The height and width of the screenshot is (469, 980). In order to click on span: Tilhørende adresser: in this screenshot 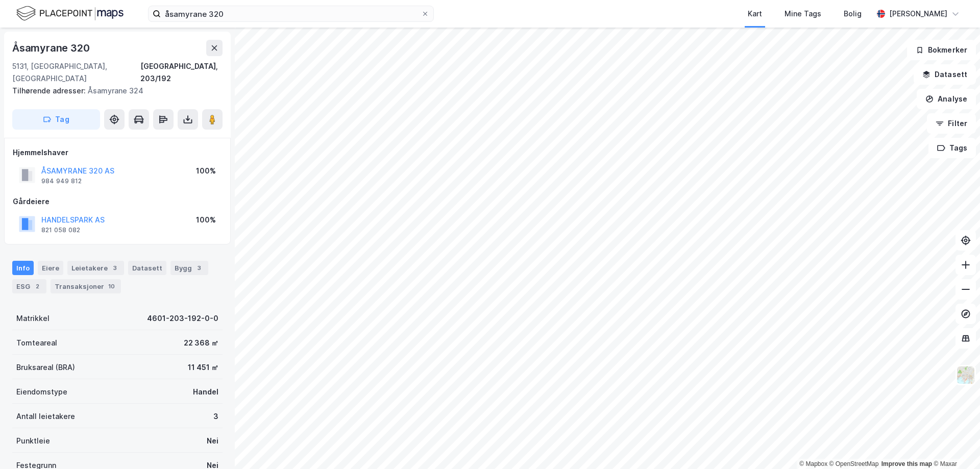, I will do `click(50, 90)`.